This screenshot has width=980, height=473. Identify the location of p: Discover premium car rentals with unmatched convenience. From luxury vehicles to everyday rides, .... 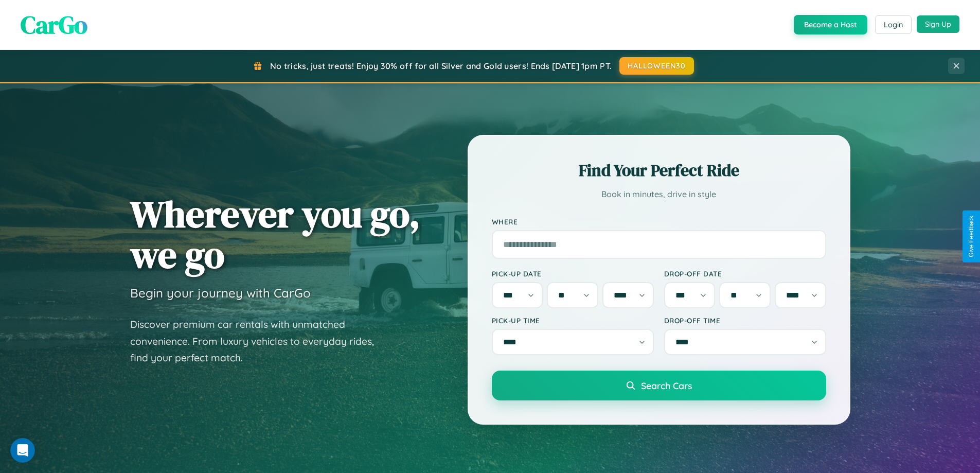
(259, 341).